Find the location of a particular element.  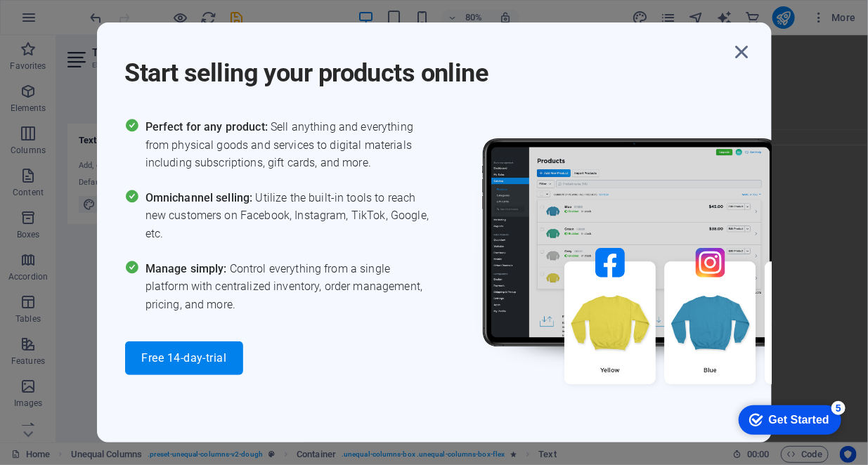

span: Utilize the built-in tools to reach new customers on Facebook, Instagram, TikTok, Google, etc. is located at coordinates (290, 216).